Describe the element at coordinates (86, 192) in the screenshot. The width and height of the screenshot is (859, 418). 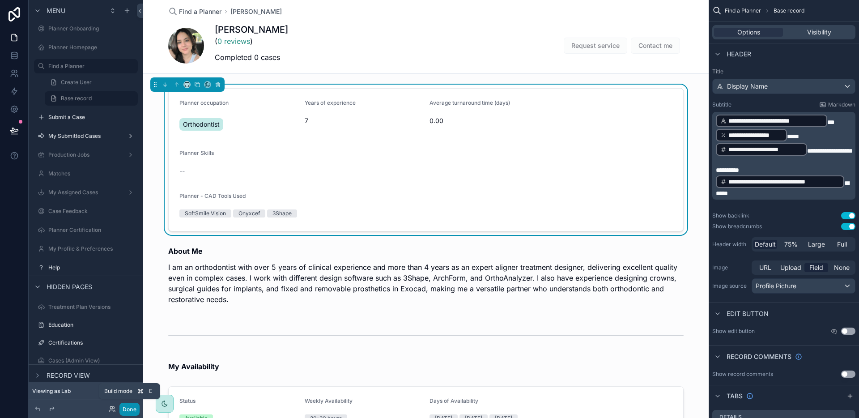
I see `label: My Assigned Cases` at that location.